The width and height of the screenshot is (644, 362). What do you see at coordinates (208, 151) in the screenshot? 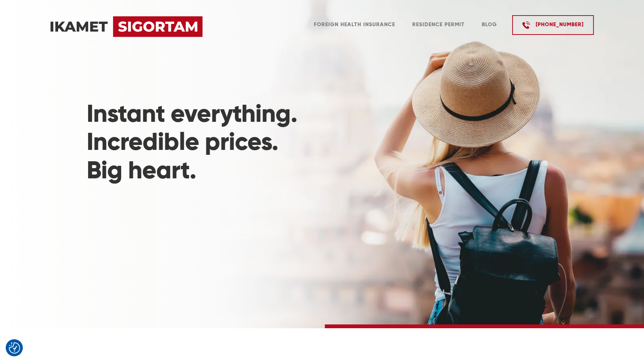
I see `h1: Instant everything. Incredible prices. Big heart.` at bounding box center [208, 151].